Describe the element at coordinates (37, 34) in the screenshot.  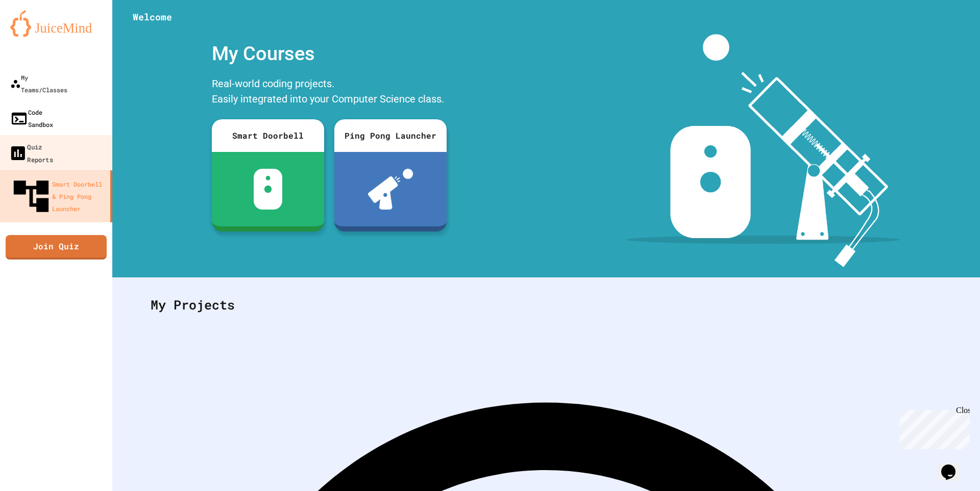
I see `div: Chat with us now!Close` at that location.